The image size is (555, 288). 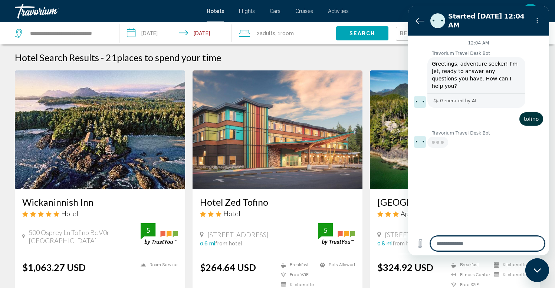 I want to click on div: 3 star Apartment, so click(x=455, y=214).